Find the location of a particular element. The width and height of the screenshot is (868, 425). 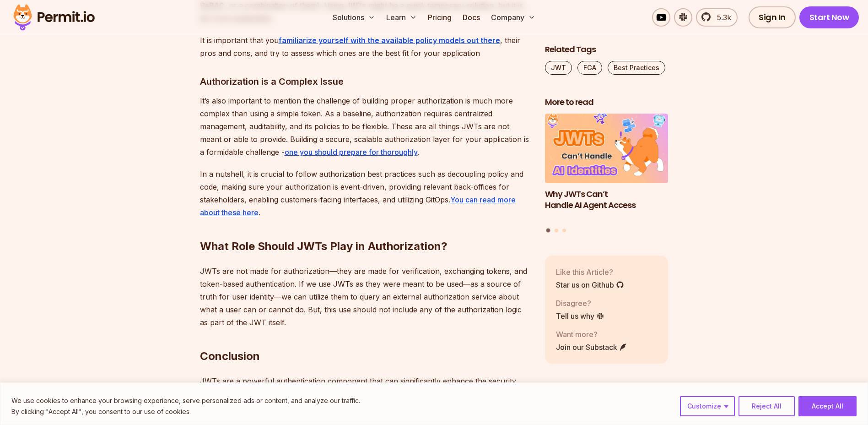

button: Company is located at coordinates (513, 17).